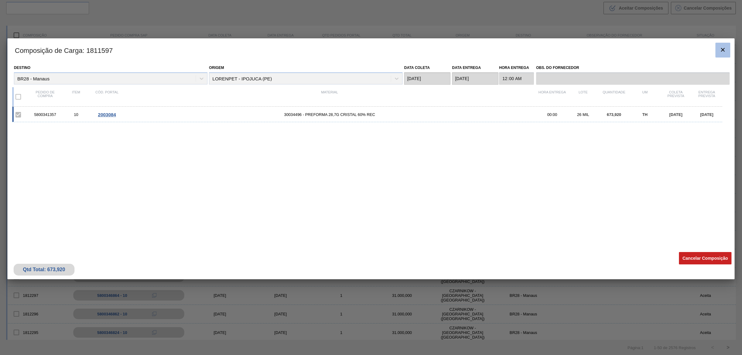 This screenshot has width=742, height=355. Describe the element at coordinates (705, 258) in the screenshot. I see `button: Cancelar Composição` at that location.